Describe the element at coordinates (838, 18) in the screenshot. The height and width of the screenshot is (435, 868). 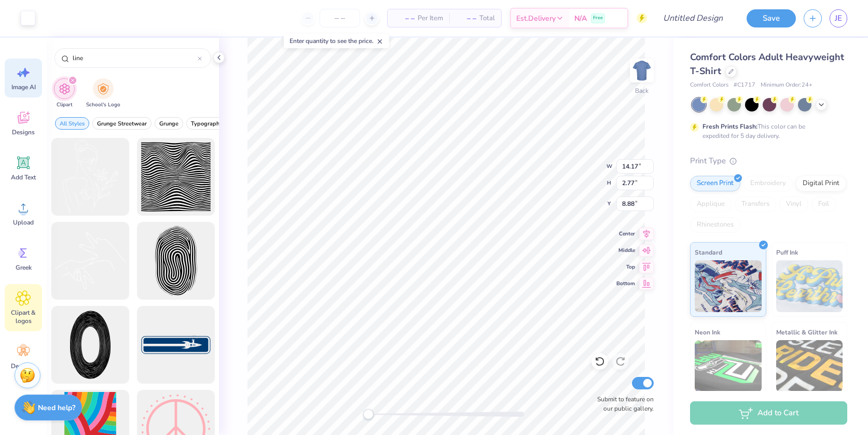
I see `span: JE` at that location.